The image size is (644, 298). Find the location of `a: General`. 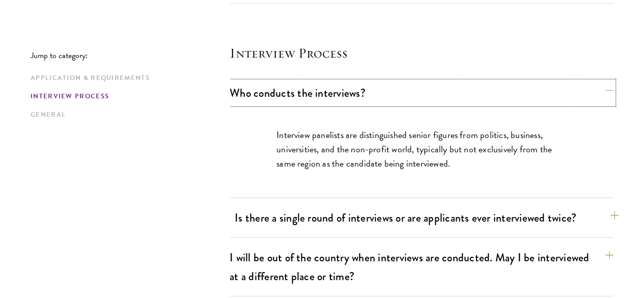

a: General is located at coordinates (127, 115).